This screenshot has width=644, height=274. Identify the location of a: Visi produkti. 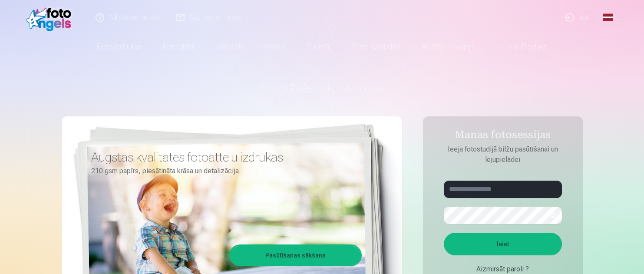
(521, 47).